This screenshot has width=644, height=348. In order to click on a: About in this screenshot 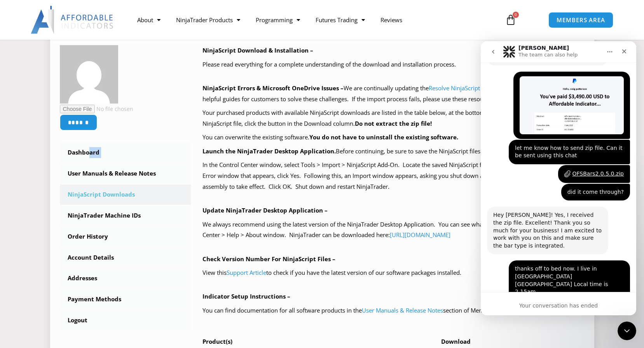, I will do `click(149, 20)`.